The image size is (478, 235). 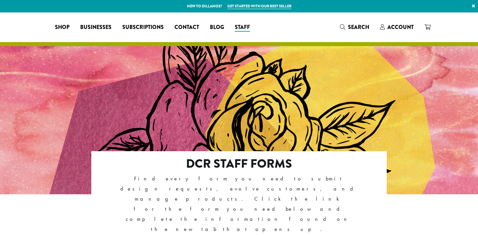 I want to click on span: Subscriptions, so click(x=143, y=27).